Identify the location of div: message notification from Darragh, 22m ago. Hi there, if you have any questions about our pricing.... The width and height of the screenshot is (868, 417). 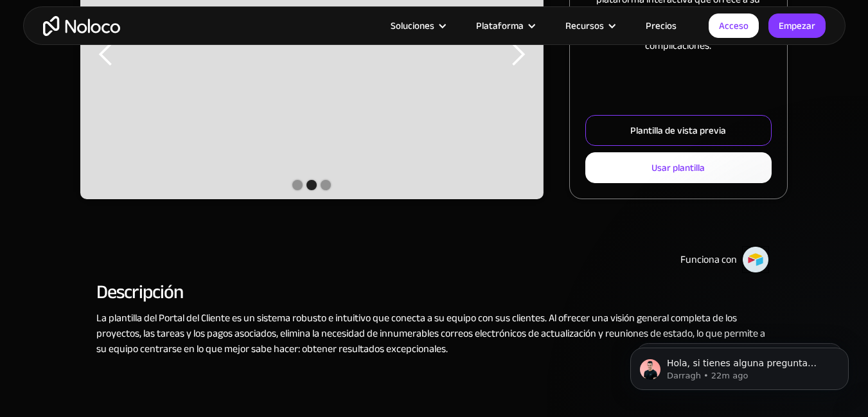
(128, 48).